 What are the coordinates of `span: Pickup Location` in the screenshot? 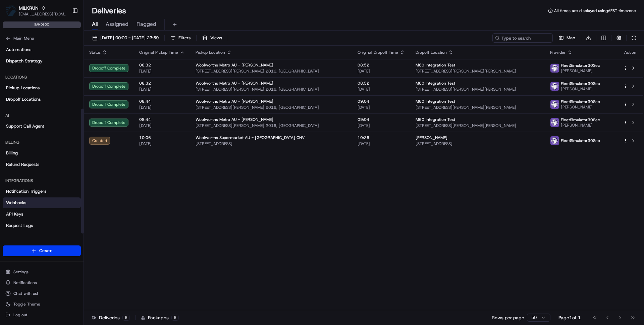 It's located at (210, 52).